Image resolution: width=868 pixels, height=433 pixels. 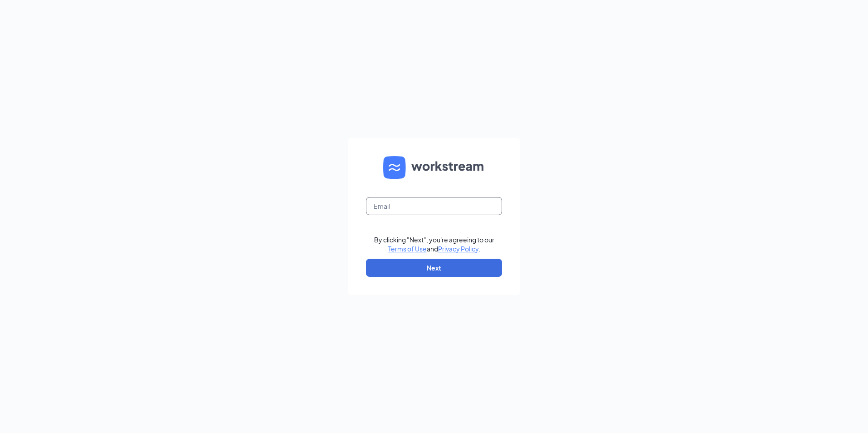 What do you see at coordinates (434, 206) in the screenshot?
I see `input: Email` at bounding box center [434, 206].